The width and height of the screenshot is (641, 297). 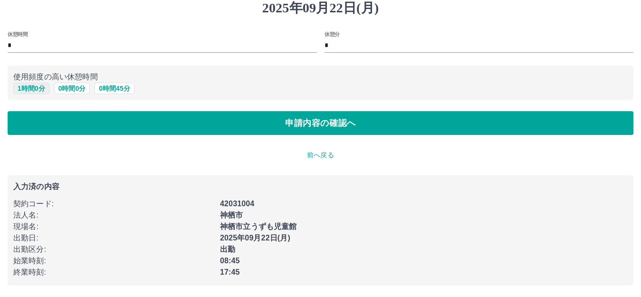 I want to click on b: 神栖市, so click(x=231, y=215).